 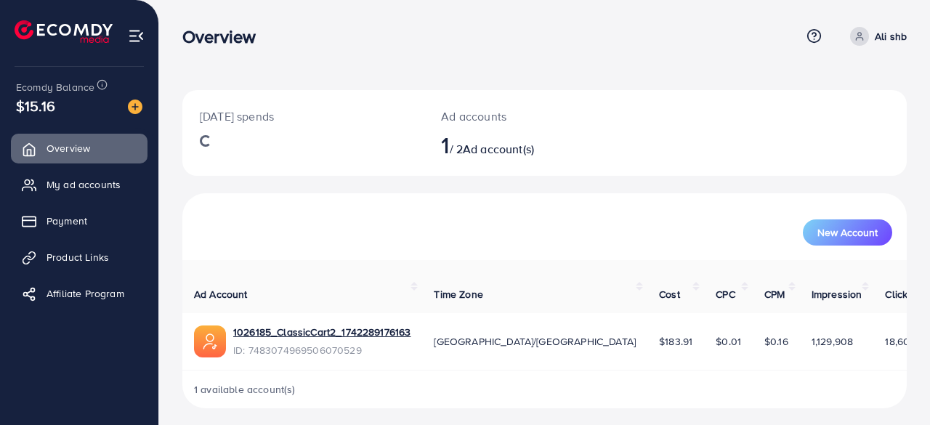 I want to click on span: $0.16, so click(x=776, y=341).